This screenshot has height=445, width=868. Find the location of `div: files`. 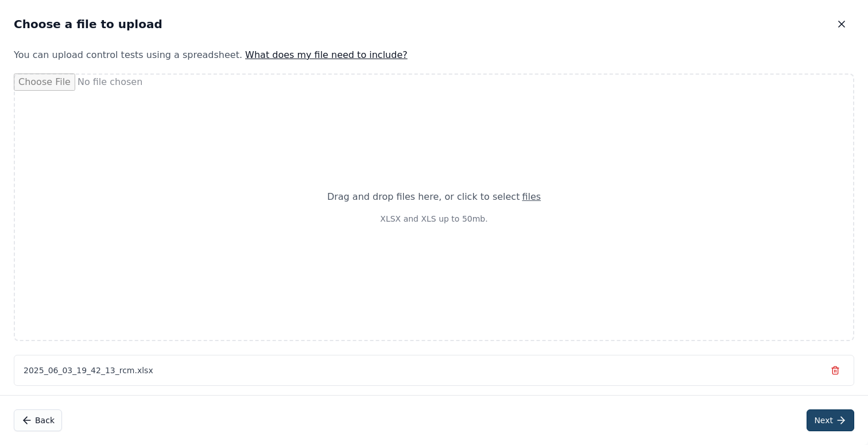

div: files is located at coordinates (531, 197).